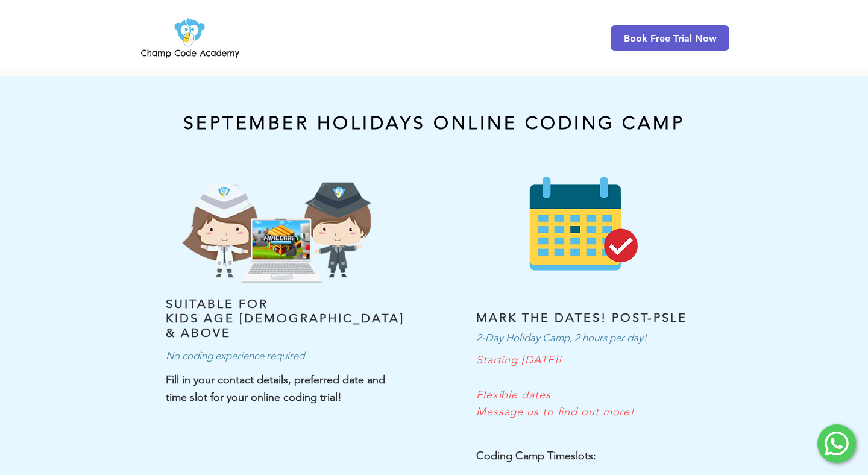 This screenshot has height=475, width=868. Describe the element at coordinates (582, 224) in the screenshot. I see `img: Champ Code Academy Booking Calendar Illustration with Red Tick` at that location.